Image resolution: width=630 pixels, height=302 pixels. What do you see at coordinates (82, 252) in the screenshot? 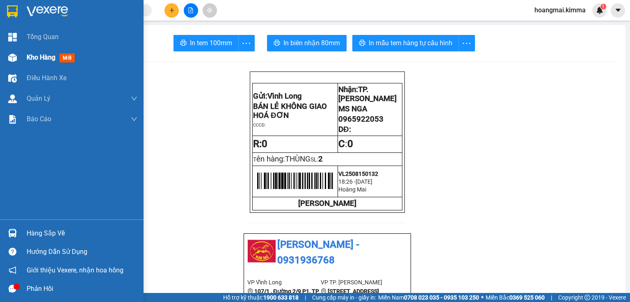
I see `div: Hướng dẫn sử dụng` at bounding box center [82, 252].